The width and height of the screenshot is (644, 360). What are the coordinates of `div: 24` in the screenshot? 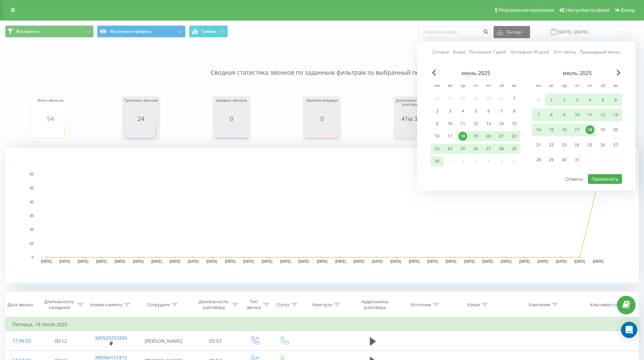 It's located at (141, 118).